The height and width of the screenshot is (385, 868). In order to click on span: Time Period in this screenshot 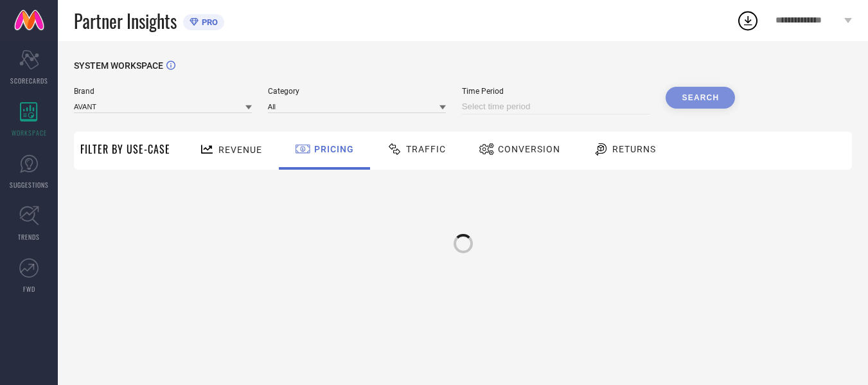, I will do `click(556, 91)`.